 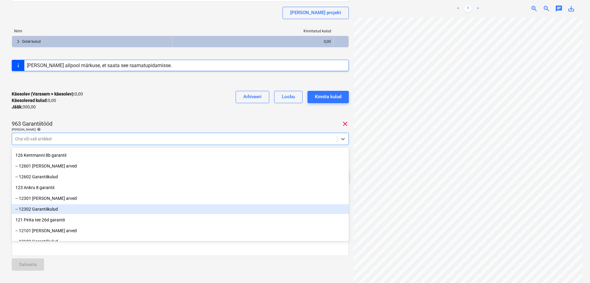 I want to click on div: Ootel kulud, so click(x=96, y=42).